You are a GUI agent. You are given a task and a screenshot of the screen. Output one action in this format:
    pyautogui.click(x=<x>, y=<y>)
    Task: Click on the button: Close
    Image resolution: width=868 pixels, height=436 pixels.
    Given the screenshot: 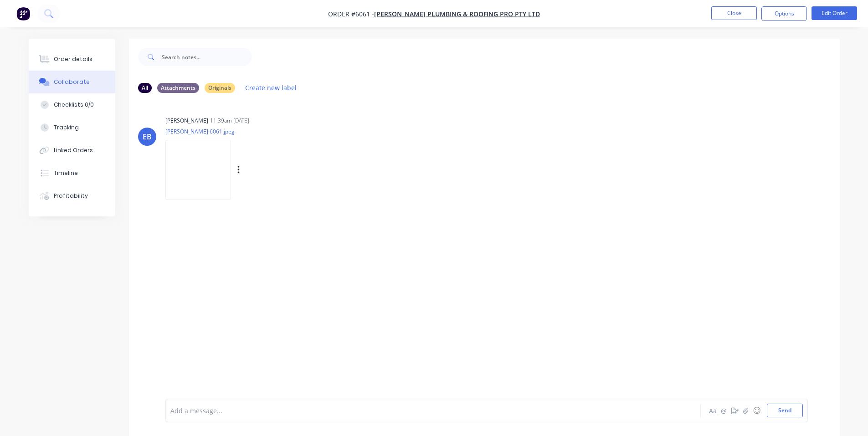 What is the action you would take?
    pyautogui.click(x=734, y=13)
    